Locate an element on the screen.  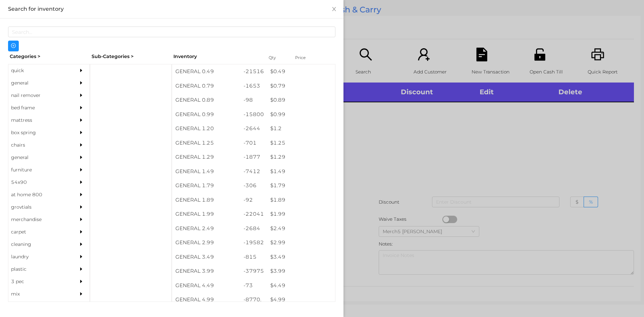
div: -21516 is located at coordinates (253, 72).